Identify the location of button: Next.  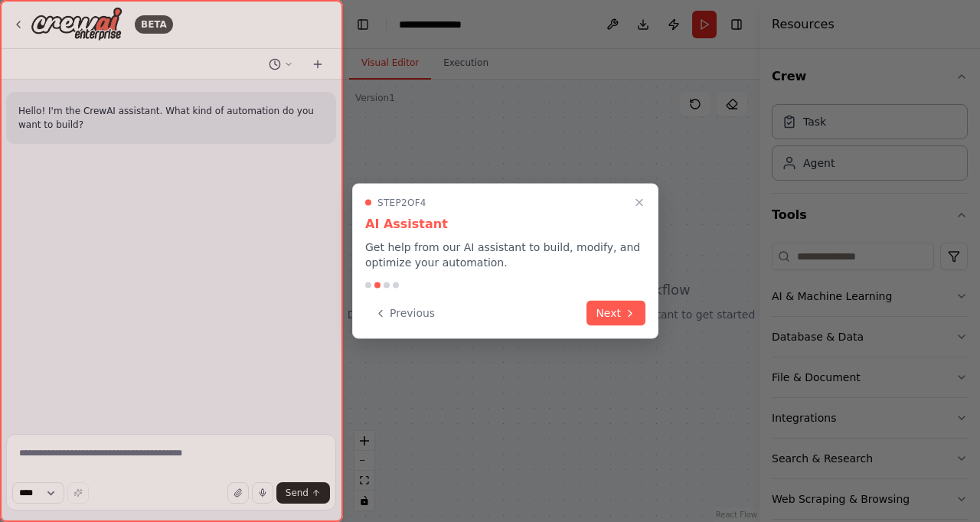
(615, 313).